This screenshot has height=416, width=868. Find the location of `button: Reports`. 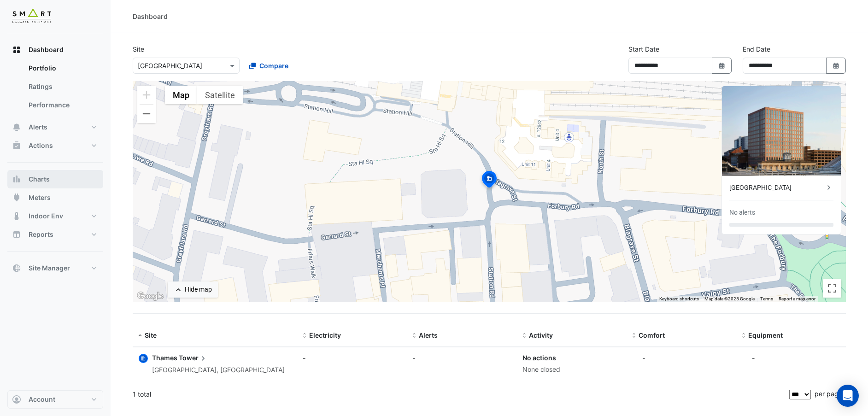

button: Reports is located at coordinates (55, 235).